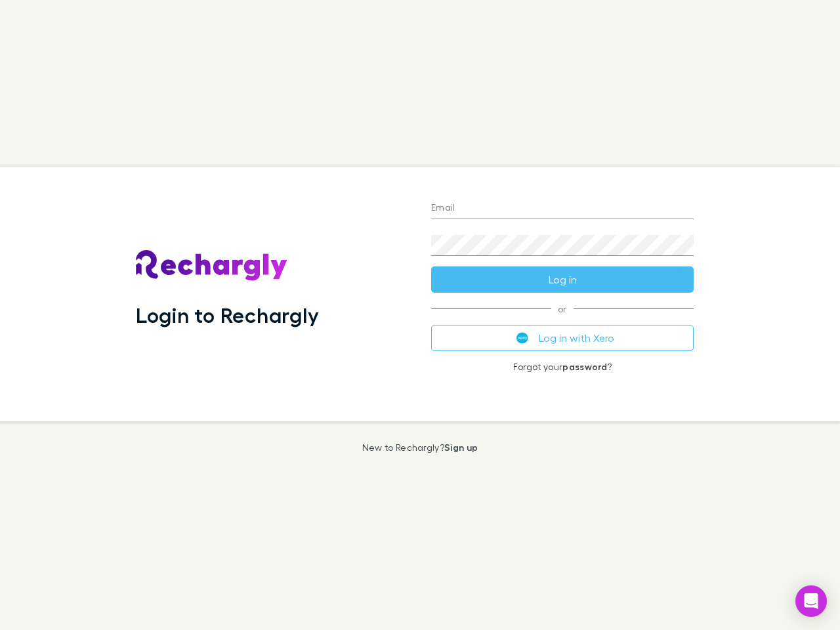 This screenshot has height=630, width=840. What do you see at coordinates (461, 447) in the screenshot?
I see `a: Sign up` at bounding box center [461, 447].